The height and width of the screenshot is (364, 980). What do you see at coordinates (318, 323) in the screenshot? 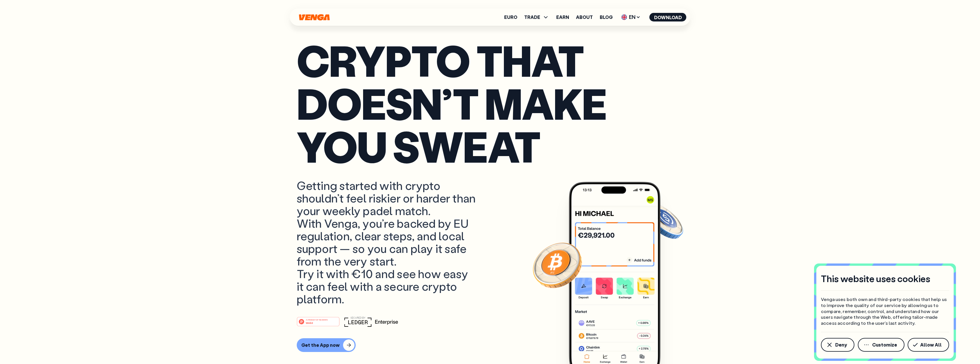
I see `a: #1 PRODUCT OF THE MONTHWeb3` at bounding box center [318, 323].